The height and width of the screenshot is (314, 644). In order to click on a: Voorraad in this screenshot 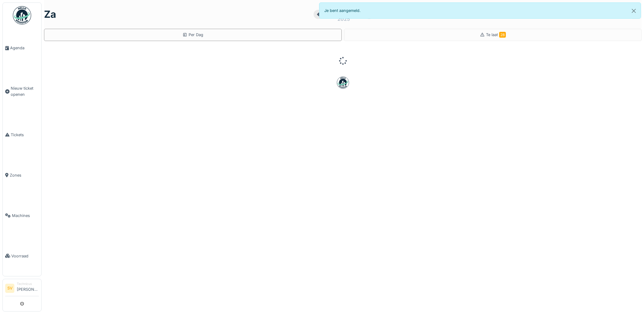, I will do `click(22, 256)`.